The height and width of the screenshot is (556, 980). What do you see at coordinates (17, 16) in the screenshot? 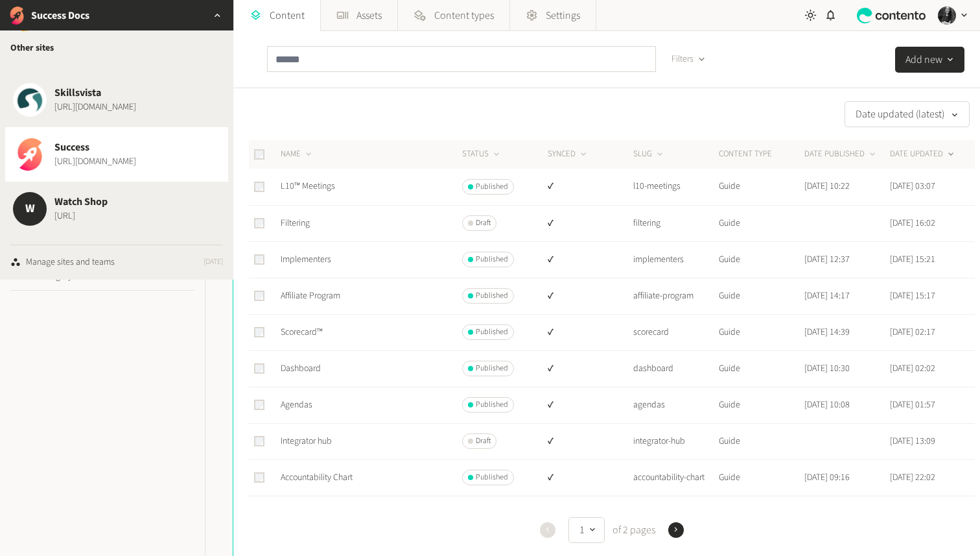
I see `img: Success Docs` at bounding box center [17, 16].